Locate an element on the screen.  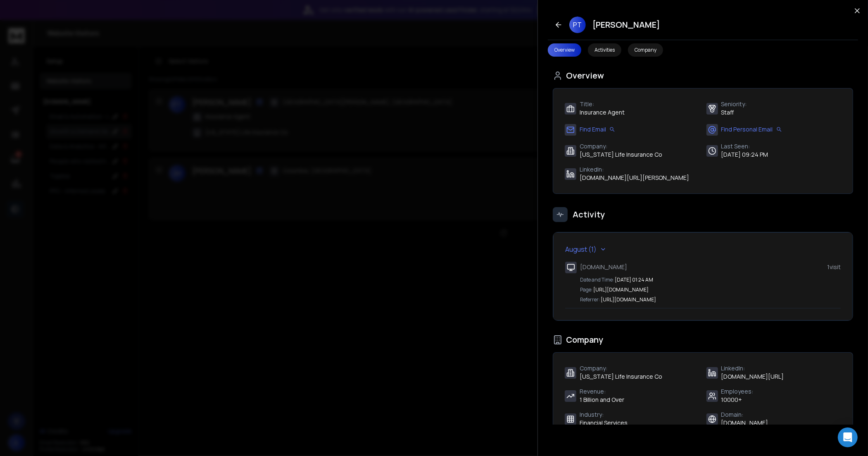
div: Find Personal Email is located at coordinates (744, 130).